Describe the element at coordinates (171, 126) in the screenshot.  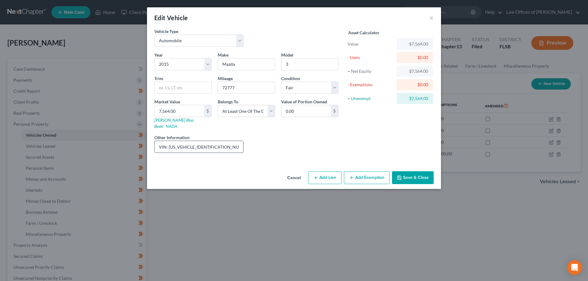
I see `a: NADA` at that location.